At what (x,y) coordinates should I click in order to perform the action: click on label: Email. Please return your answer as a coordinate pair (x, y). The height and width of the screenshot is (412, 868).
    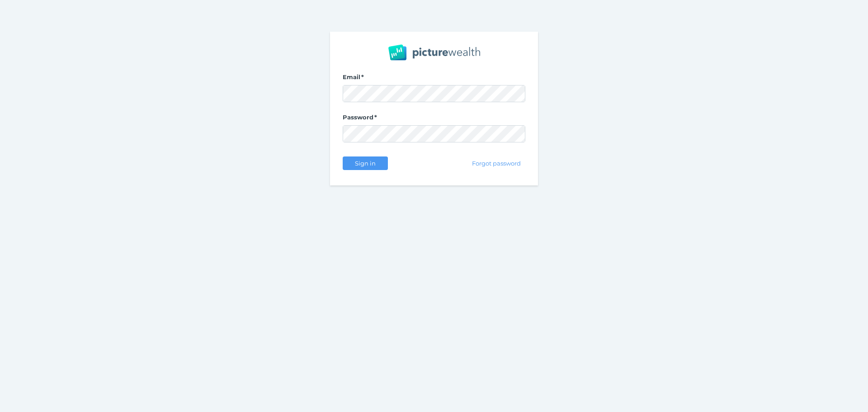
    Looking at the image, I should click on (434, 79).